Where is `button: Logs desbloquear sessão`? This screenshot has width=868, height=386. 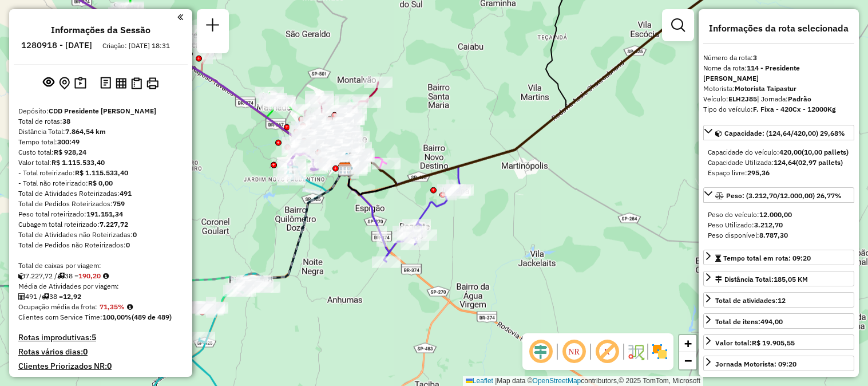
button: Logs desbloquear sessão is located at coordinates (106, 84).